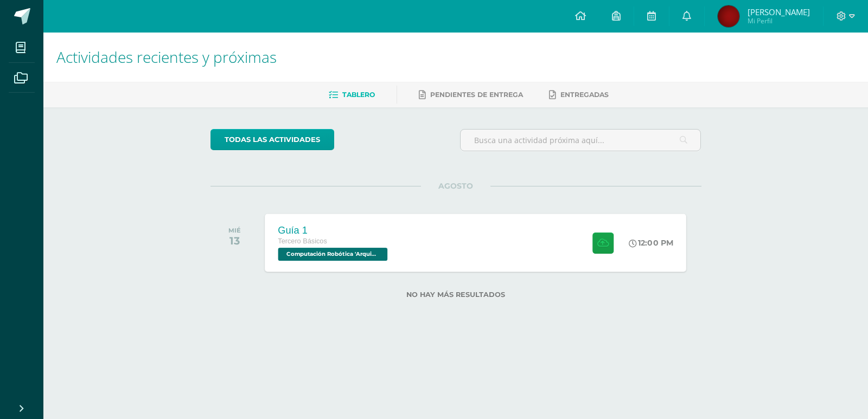 This screenshot has height=419, width=868. Describe the element at coordinates (334, 230) in the screenshot. I see `div: Guía 1` at that location.